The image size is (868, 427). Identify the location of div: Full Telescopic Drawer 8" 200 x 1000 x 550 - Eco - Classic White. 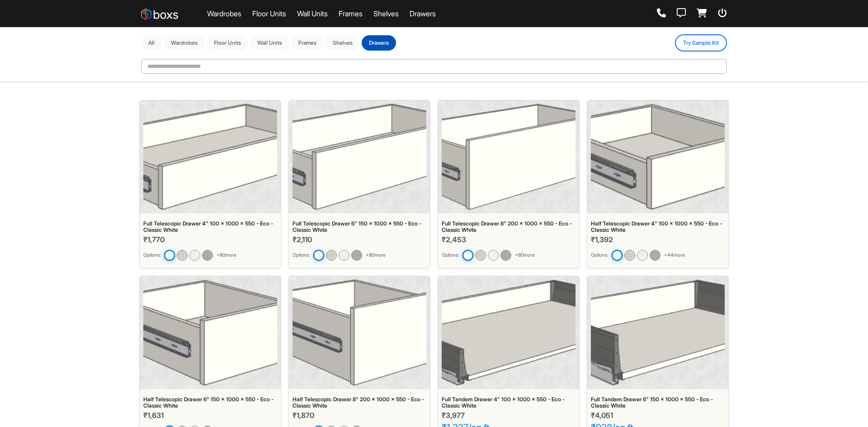
(509, 227).